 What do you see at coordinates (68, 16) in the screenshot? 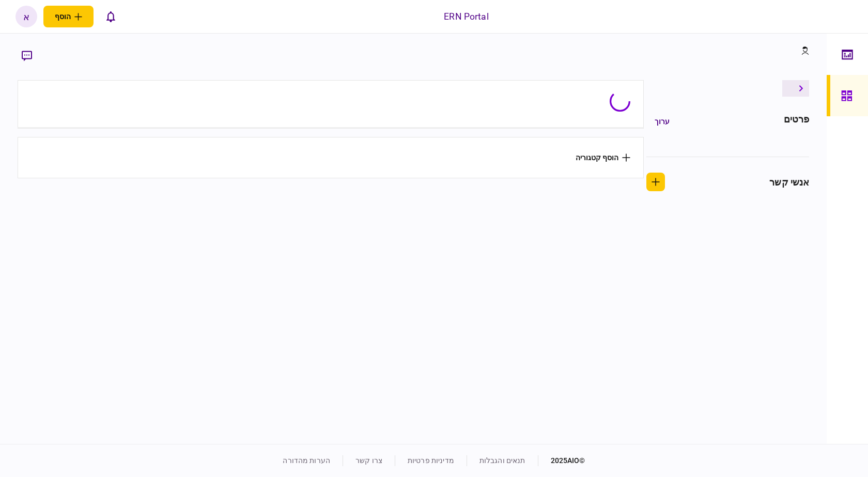
I see `button: פתח תפריט להוספת לקוח` at bounding box center [68, 16].